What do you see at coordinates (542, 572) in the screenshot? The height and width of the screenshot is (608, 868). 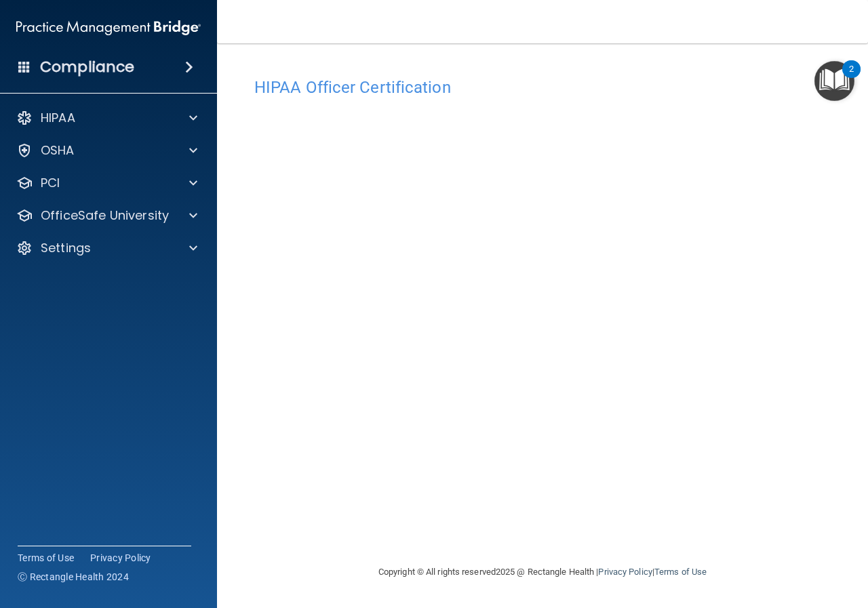 I see `div: Copyright © All rights reserved 2025 @ Rectangle Health | |` at bounding box center [542, 572].